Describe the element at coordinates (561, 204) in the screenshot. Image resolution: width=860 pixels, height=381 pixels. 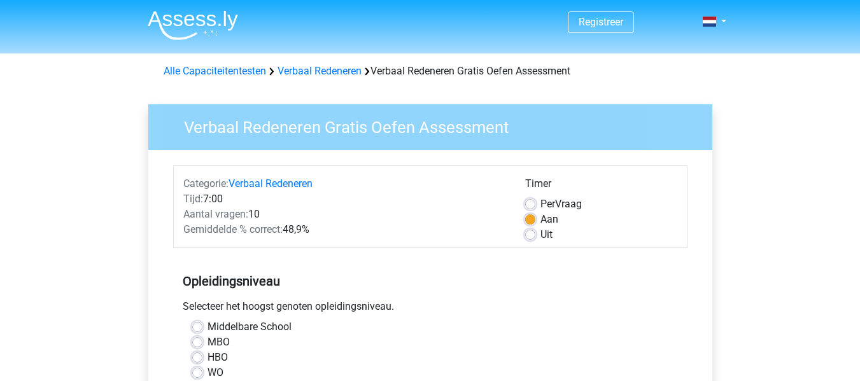
I see `label: Vraag` at that location.